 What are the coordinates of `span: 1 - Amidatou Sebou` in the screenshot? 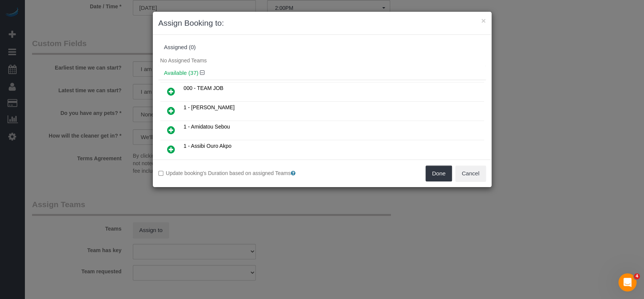 It's located at (207, 127).